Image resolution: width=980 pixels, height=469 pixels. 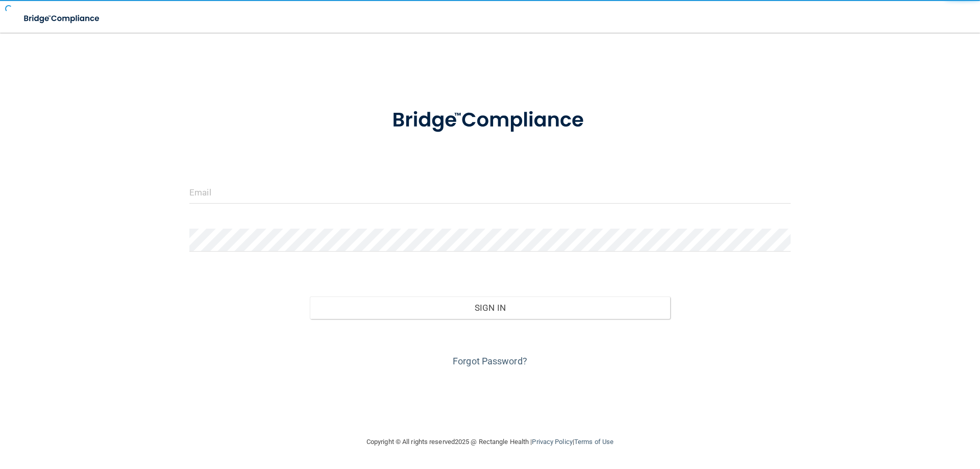 What do you see at coordinates (490, 192) in the screenshot?
I see `input: Email` at bounding box center [490, 192].